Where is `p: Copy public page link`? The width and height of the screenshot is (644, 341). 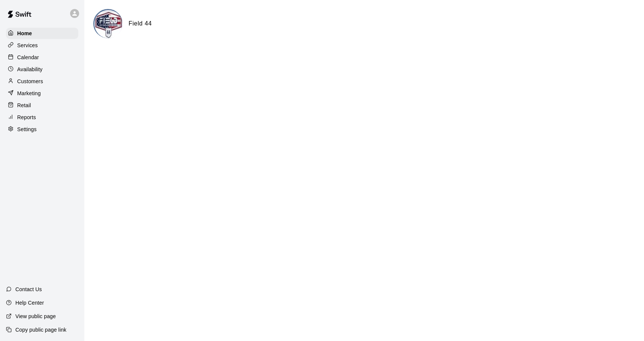 p: Copy public page link is located at coordinates (41, 330).